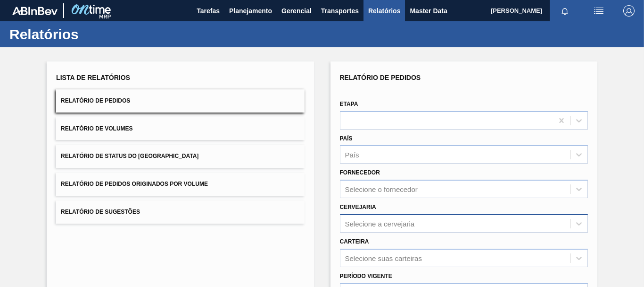 This screenshot has height=287, width=644. What do you see at coordinates (565, 11) in the screenshot?
I see `button: Notificações` at bounding box center [565, 11].